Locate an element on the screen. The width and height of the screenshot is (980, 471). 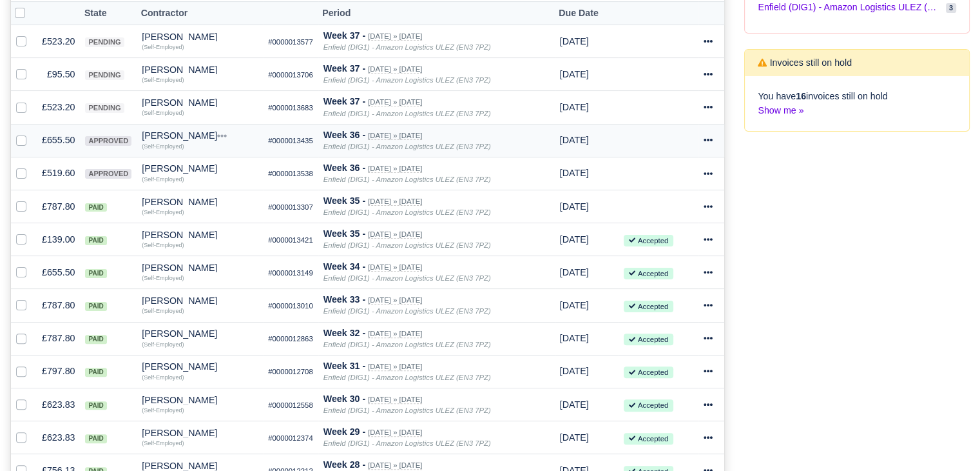
th: Contractor is located at coordinates (200, 13).